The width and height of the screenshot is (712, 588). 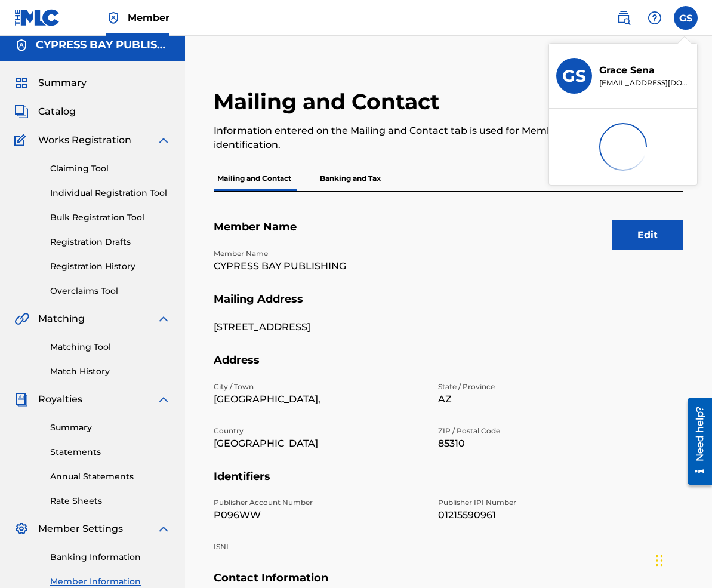 I want to click on p: City / Town, so click(x=319, y=386).